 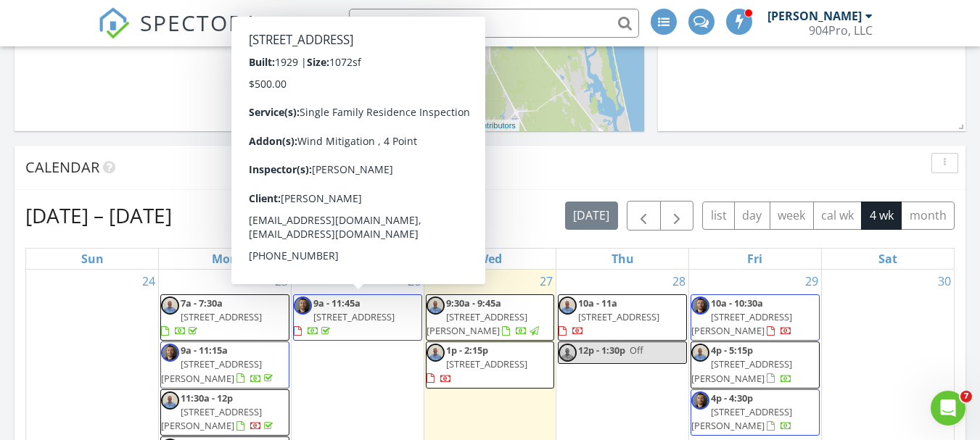 What do you see at coordinates (282, 282) in the screenshot?
I see `a: Go to August 25, 2025` at bounding box center [282, 282].